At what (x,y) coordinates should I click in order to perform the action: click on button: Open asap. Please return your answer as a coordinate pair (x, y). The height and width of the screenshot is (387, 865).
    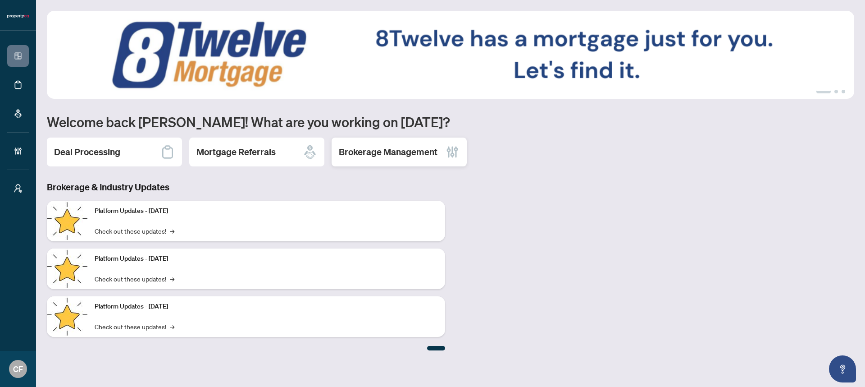
    Looking at the image, I should click on (843, 369).